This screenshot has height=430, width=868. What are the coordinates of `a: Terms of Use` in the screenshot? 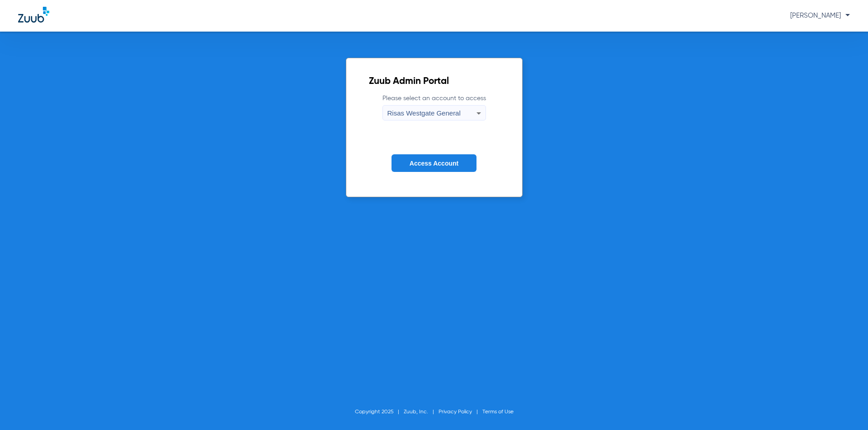 It's located at (498, 412).